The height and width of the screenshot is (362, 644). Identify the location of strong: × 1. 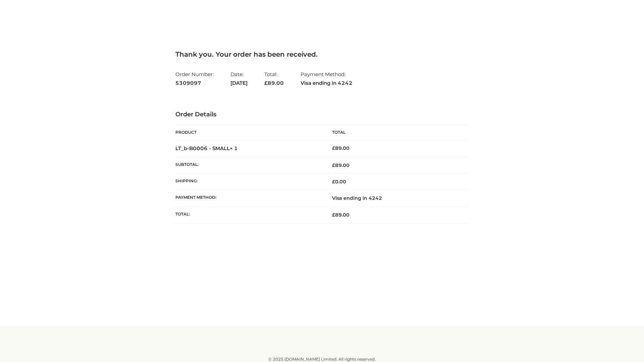
(234, 148).